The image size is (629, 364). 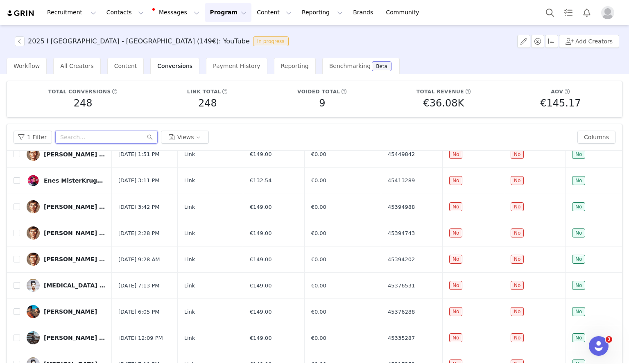 I want to click on h5: €145.17, so click(x=561, y=103).